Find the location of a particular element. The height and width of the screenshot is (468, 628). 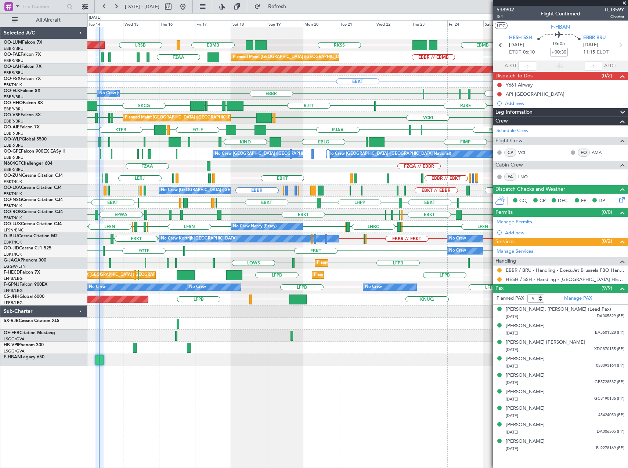

span: CR is located at coordinates (542, 201).